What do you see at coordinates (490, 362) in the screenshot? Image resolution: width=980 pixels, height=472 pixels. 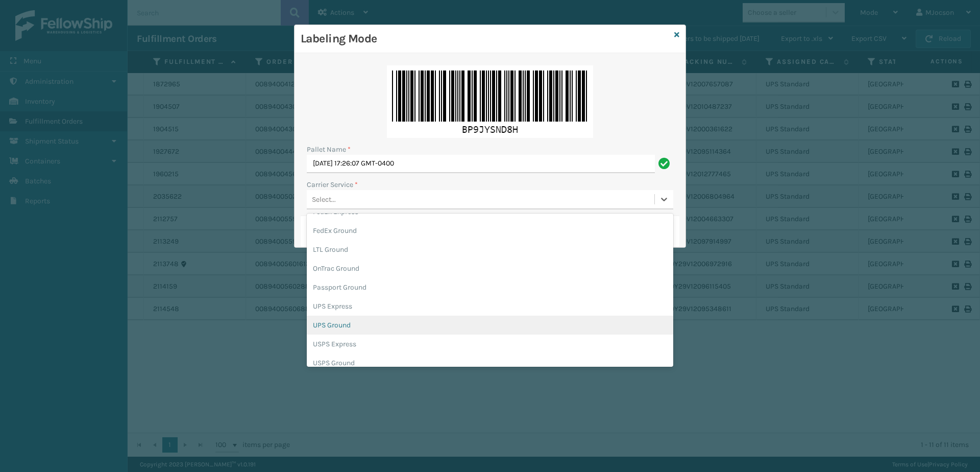 I see `div: USPS Ground` at bounding box center [490, 362].